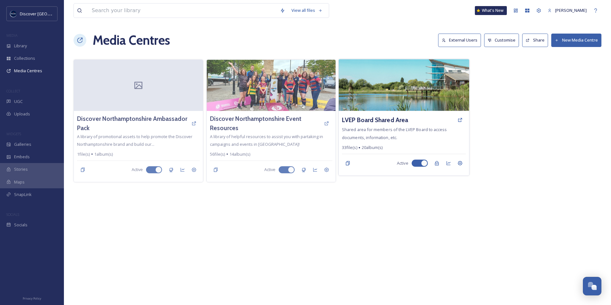 Image resolution: width=611 pixels, height=305 pixels. What do you see at coordinates (25, 58) in the screenshot?
I see `span: Collections` at bounding box center [25, 58].